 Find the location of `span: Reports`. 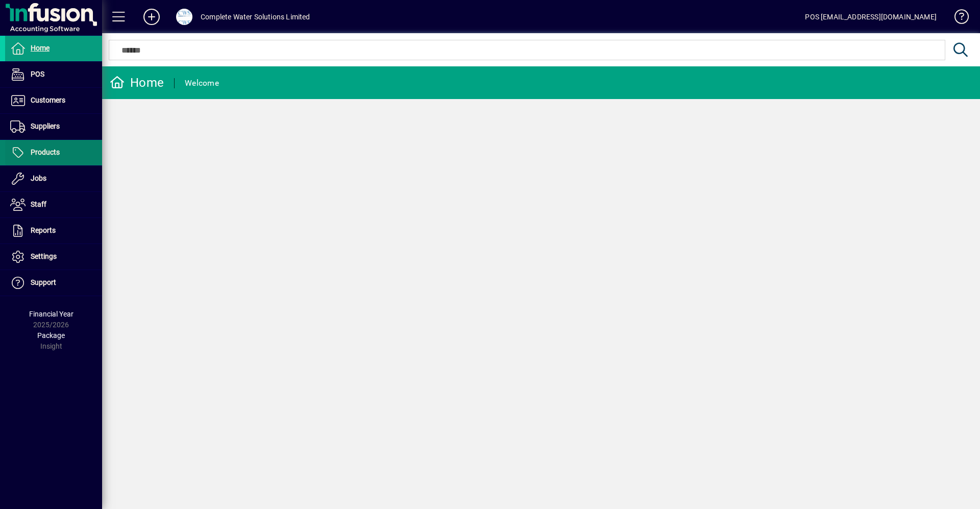

span: Reports is located at coordinates (43, 230).